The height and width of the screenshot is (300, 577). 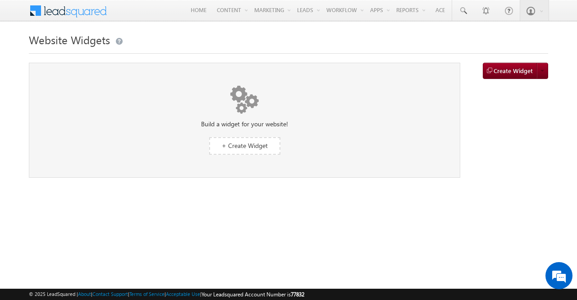 I want to click on a: Terms of Service, so click(x=147, y=293).